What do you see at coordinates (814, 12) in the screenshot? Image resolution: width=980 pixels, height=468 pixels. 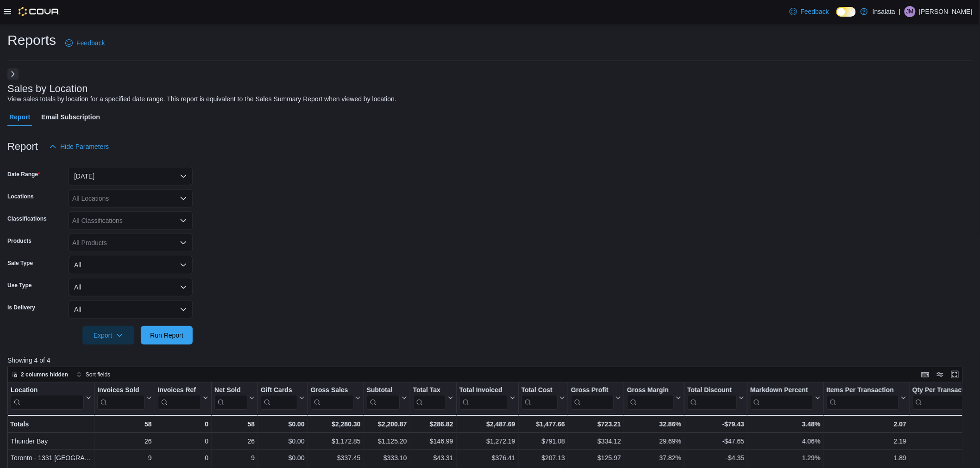 I see `span: Feedback` at bounding box center [814, 12].